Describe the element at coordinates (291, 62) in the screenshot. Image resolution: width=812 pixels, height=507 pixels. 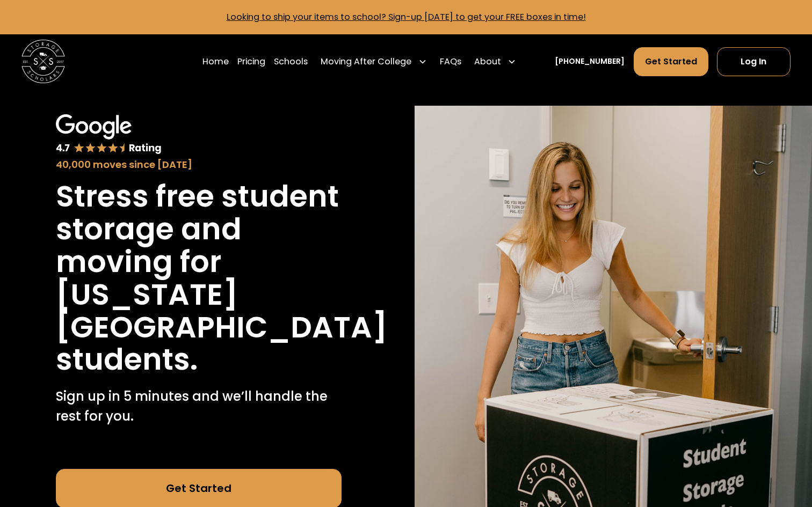
I see `a: Schools` at that location.